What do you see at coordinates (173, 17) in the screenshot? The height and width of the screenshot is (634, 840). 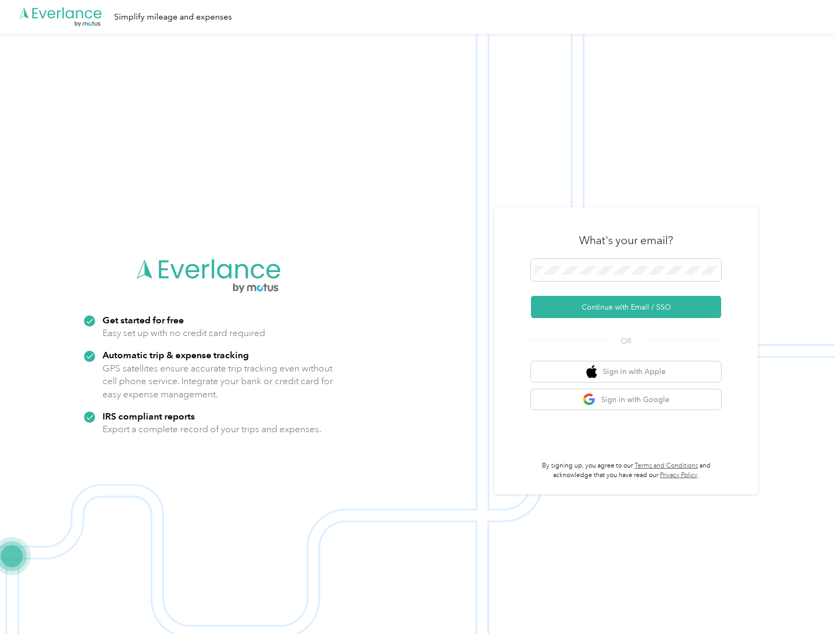 I see `div: Simplify mileage and expenses` at bounding box center [173, 17].